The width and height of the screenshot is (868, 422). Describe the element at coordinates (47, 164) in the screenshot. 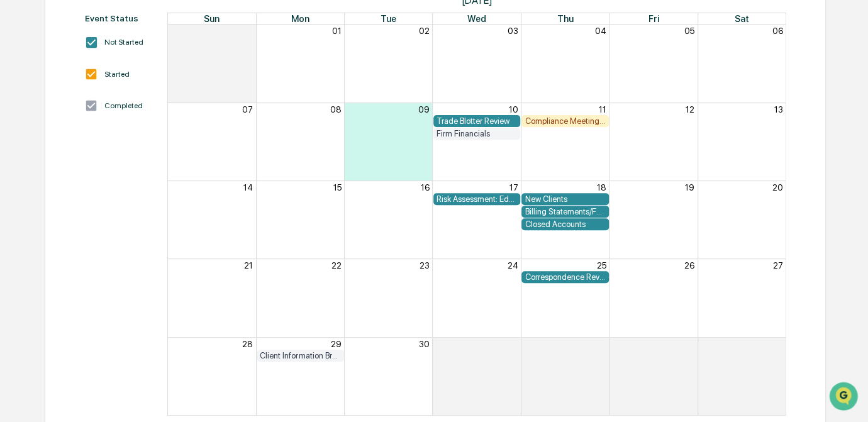

I see `a: 🖐️Preclearance` at that location.